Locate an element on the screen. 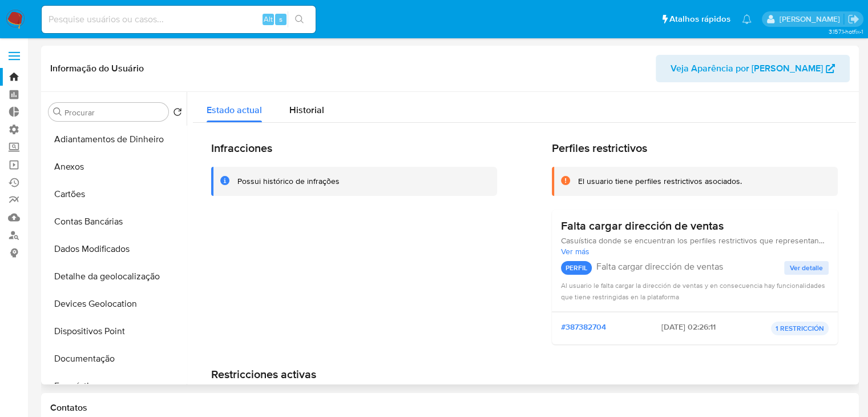 Image resolution: width=868 pixels, height=417 pixels. button: Documentação is located at coordinates (115, 359).